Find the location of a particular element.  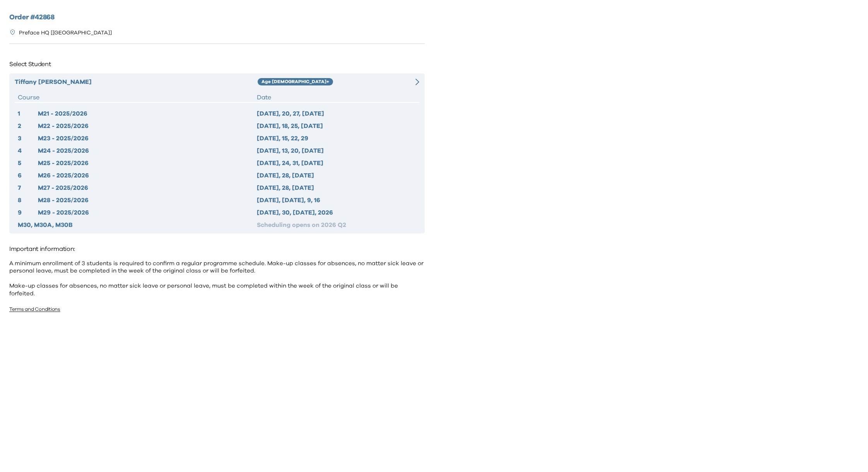

div: 4 is located at coordinates (28, 151).